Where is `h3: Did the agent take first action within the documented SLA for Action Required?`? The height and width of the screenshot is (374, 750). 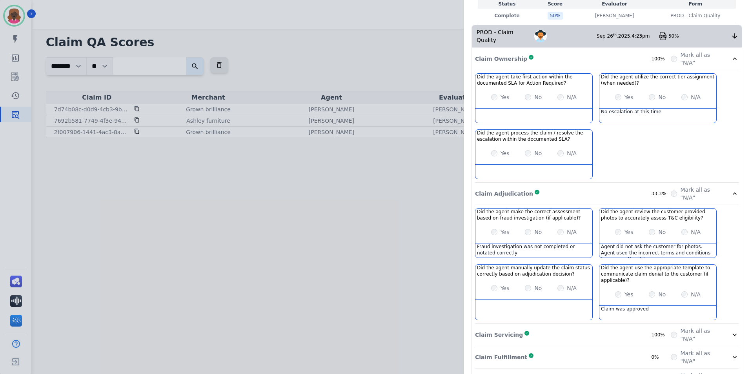 h3: Did the agent take first action within the documented SLA for Action Required? is located at coordinates (534, 80).